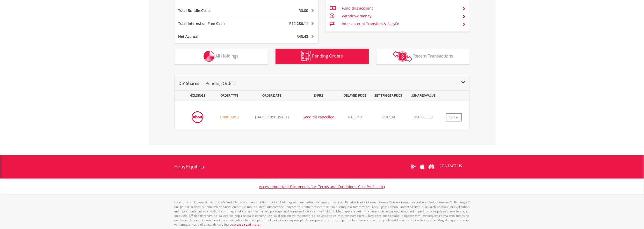 The image size is (644, 229). Describe the element at coordinates (304, 10) in the screenshot. I see `span: R0.00` at that location.